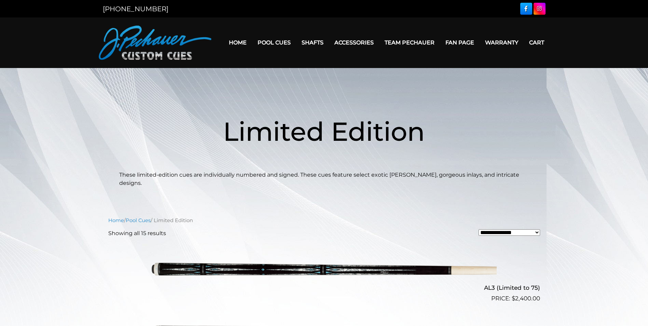 The image size is (648, 326). What do you see at coordinates (137, 233) in the screenshot?
I see `p: Showing all 15 results` at bounding box center [137, 233].